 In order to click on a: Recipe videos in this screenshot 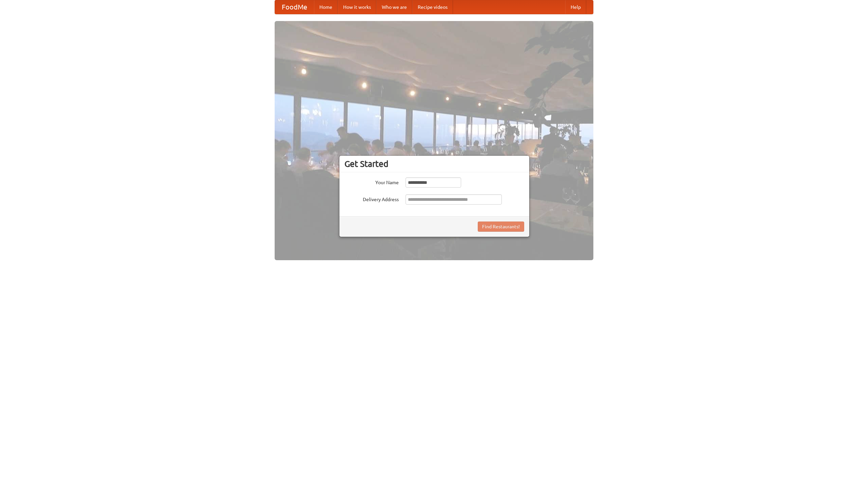, I will do `click(433, 7)`.